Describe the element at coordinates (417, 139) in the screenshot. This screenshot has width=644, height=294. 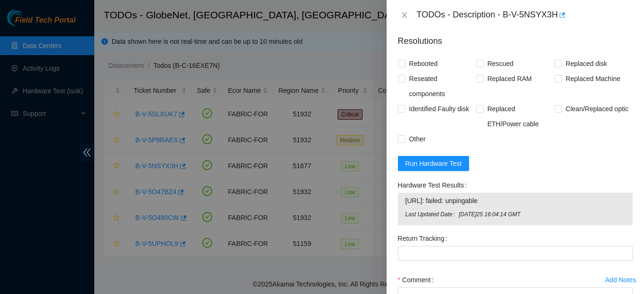
I see `span: Other` at that location.